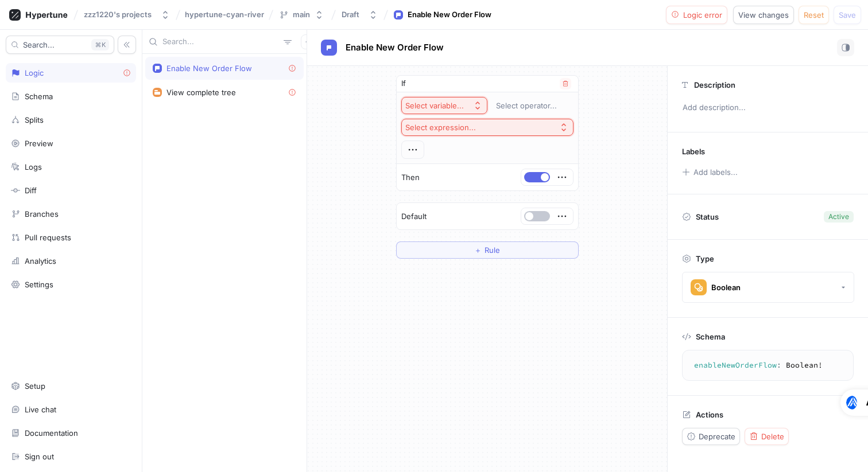 The height and width of the screenshot is (472, 868). I want to click on button: ＋Rule, so click(487, 250).